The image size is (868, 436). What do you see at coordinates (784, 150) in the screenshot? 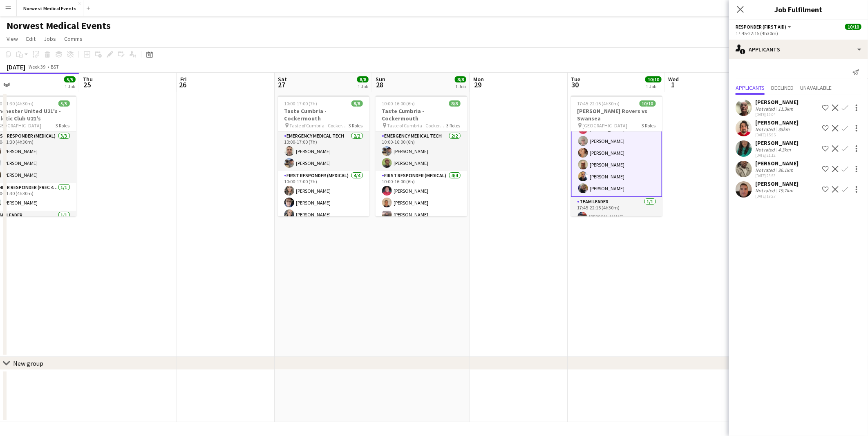
I see `div: 4.3km` at bounding box center [784, 150].